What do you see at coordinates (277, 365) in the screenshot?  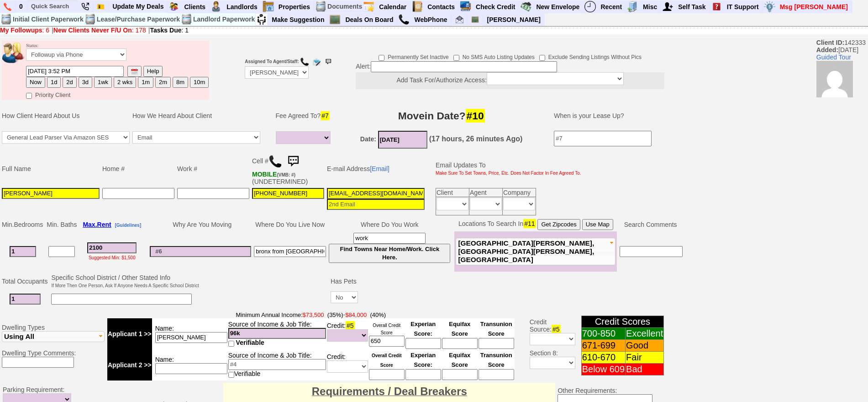 I see `td: Source of Income & Job Title: Verifiable` at bounding box center [277, 365].